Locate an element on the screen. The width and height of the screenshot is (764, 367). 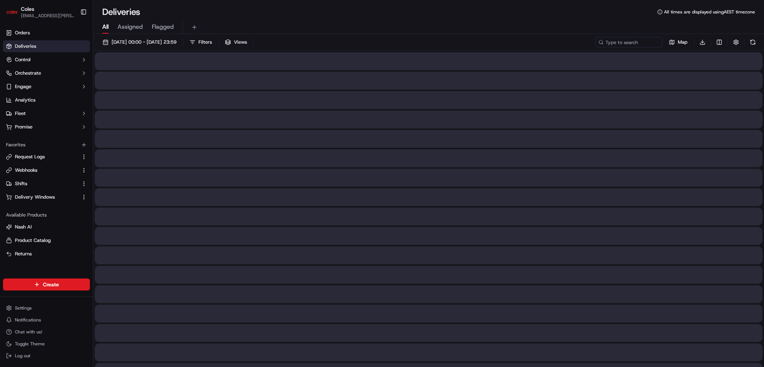
span: Create is located at coordinates (51, 284).